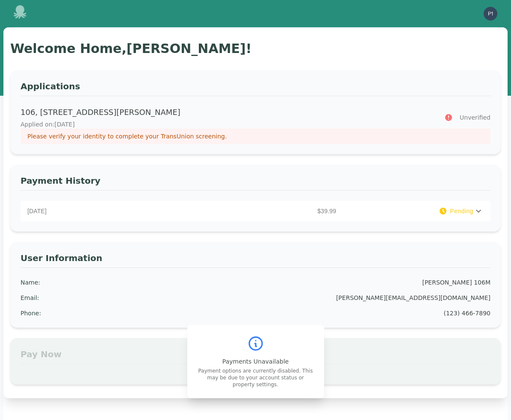 The width and height of the screenshot is (511, 420). Describe the element at coordinates (30, 282) in the screenshot. I see `div: Name :` at that location.